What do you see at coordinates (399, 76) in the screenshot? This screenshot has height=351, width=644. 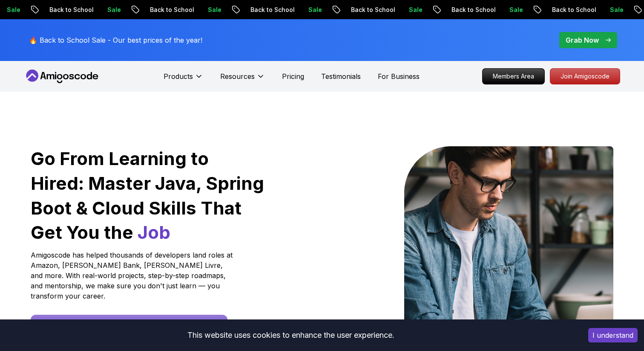 I see `a: For Business` at bounding box center [399, 76].